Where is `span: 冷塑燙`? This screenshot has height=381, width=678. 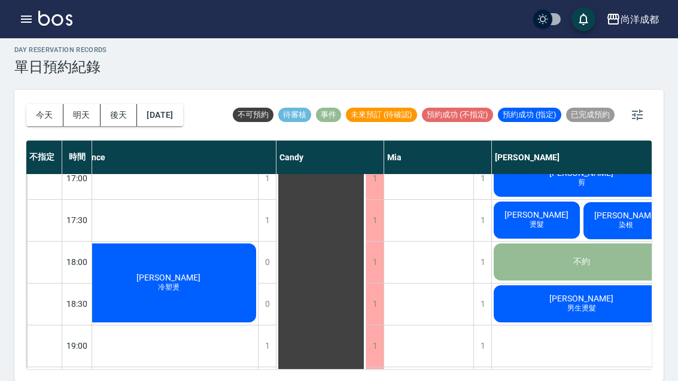 span: 冷塑燙 is located at coordinates (169, 287).